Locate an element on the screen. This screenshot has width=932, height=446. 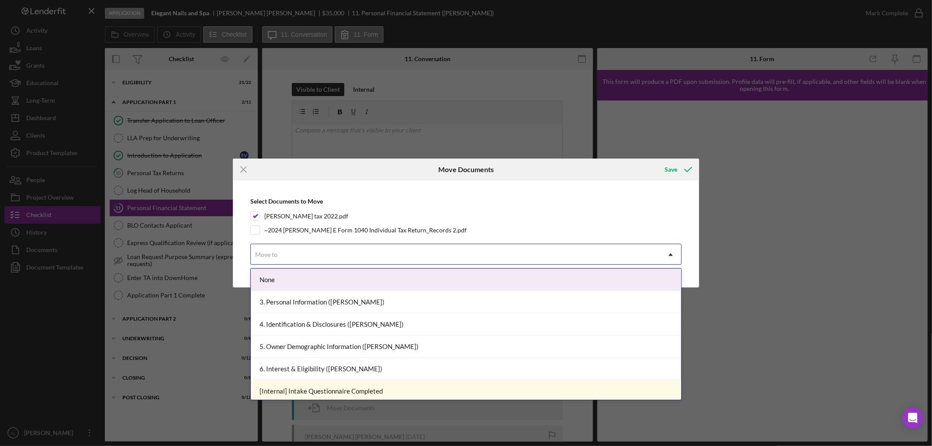
div: [Internal] Intake Questionnaire Completed is located at coordinates (466, 391).